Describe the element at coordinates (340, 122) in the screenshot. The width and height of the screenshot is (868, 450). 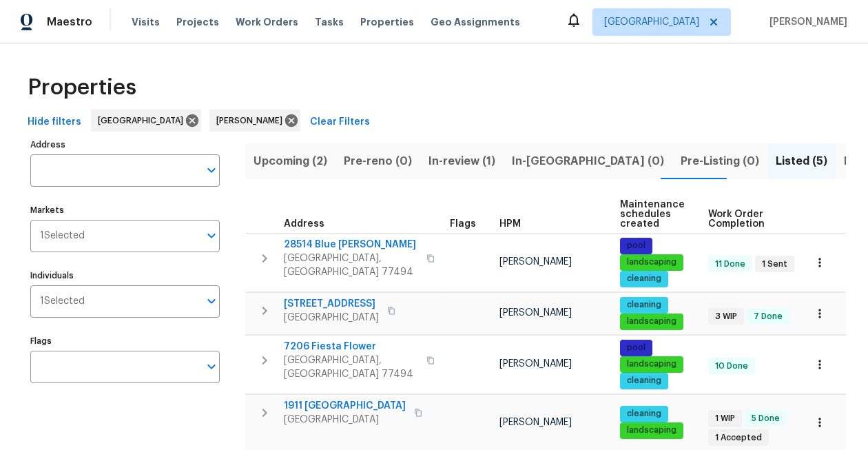
I see `button: Clear Filters` at that location.